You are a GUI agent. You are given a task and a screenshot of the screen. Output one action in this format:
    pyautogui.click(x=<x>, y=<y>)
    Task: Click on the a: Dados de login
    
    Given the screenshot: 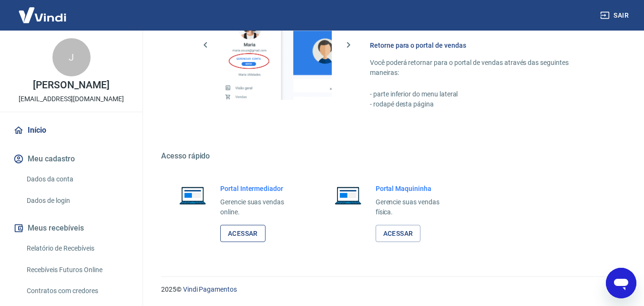 What is the action you would take?
    pyautogui.click(x=77, y=201)
    